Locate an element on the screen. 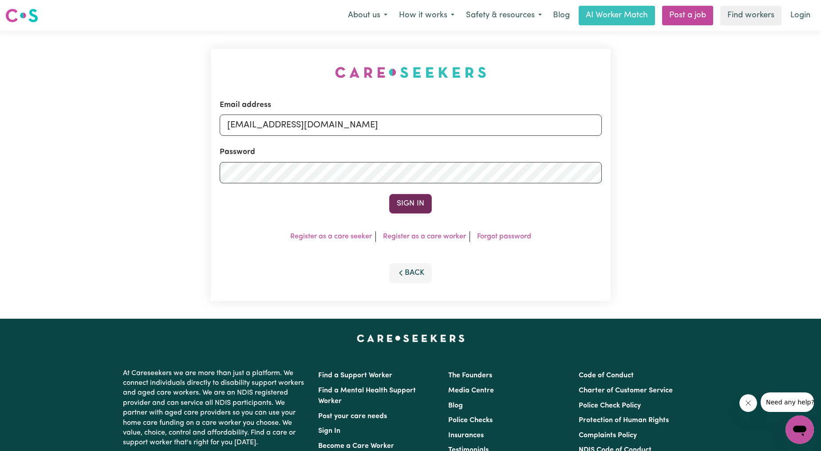  a: Police Check Policy is located at coordinates (610, 406).